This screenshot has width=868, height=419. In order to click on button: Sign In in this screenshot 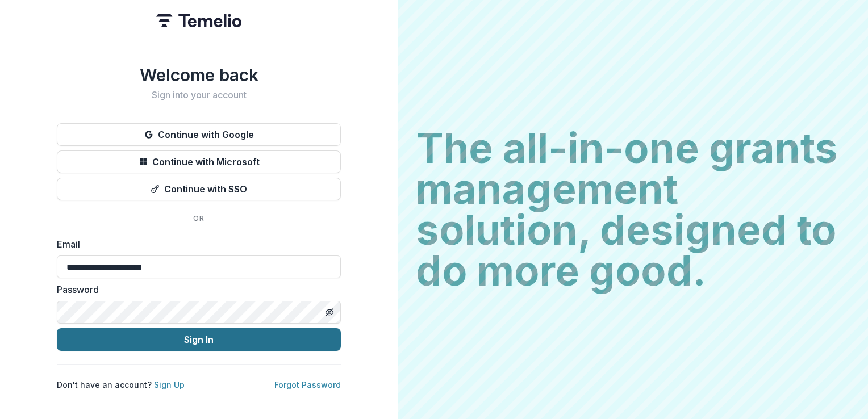, I will do `click(199, 340)`.